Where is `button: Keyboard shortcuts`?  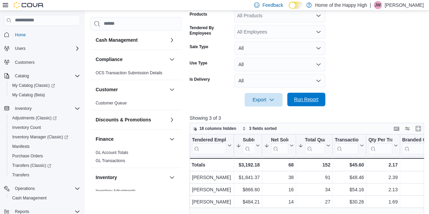
button: Keyboard shortcuts is located at coordinates (396, 128).